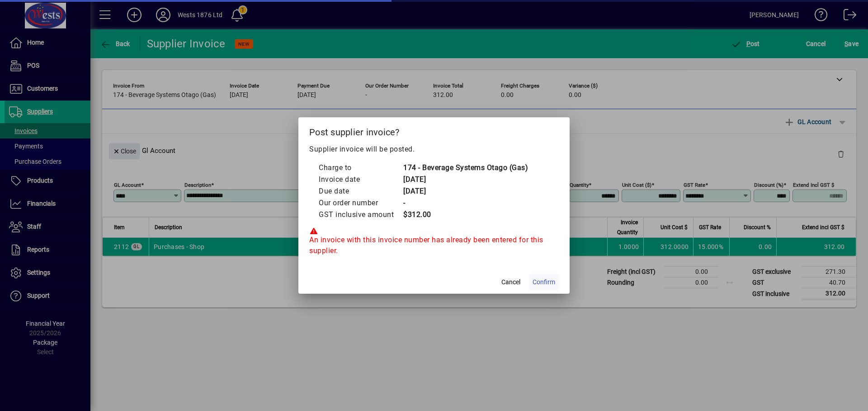 This screenshot has width=868, height=411. Describe the element at coordinates (511, 282) in the screenshot. I see `button: Cancel` at that location.